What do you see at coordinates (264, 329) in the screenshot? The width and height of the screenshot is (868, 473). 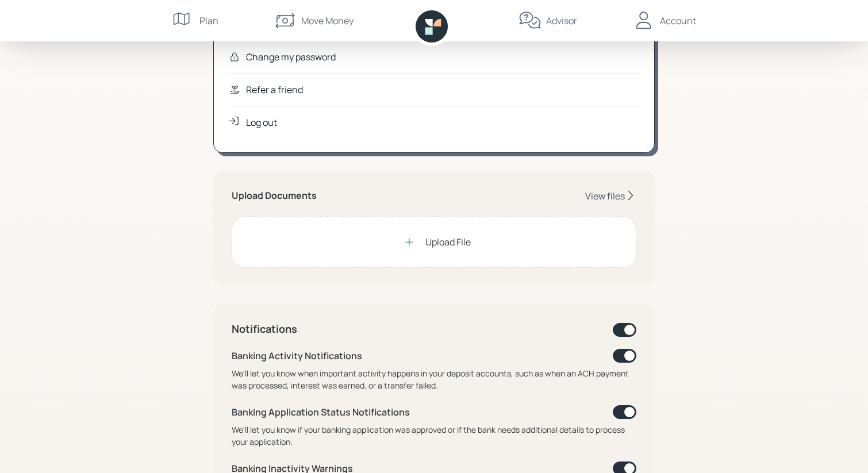 I see `h4: Notifications` at bounding box center [264, 329].